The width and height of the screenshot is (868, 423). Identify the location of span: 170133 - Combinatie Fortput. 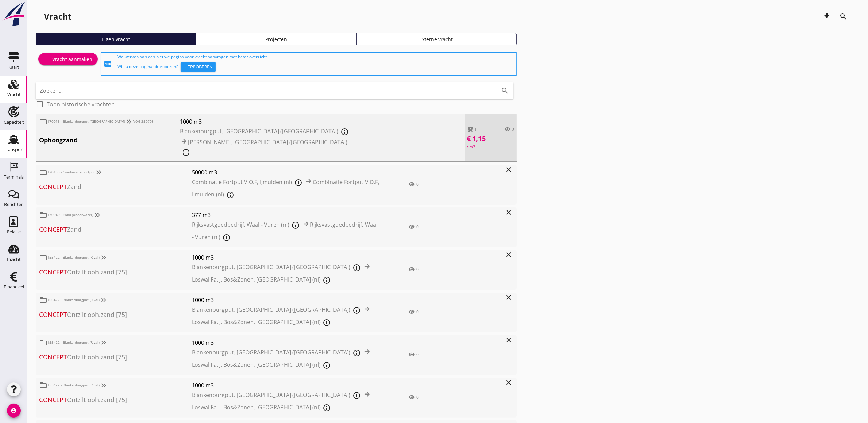
(71, 172).